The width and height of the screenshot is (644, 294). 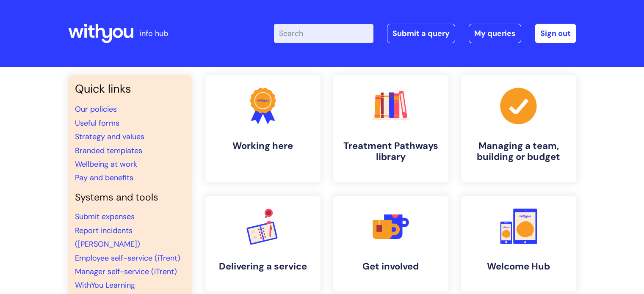 What do you see at coordinates (153, 34) in the screenshot?
I see `p: info hub` at bounding box center [153, 34].